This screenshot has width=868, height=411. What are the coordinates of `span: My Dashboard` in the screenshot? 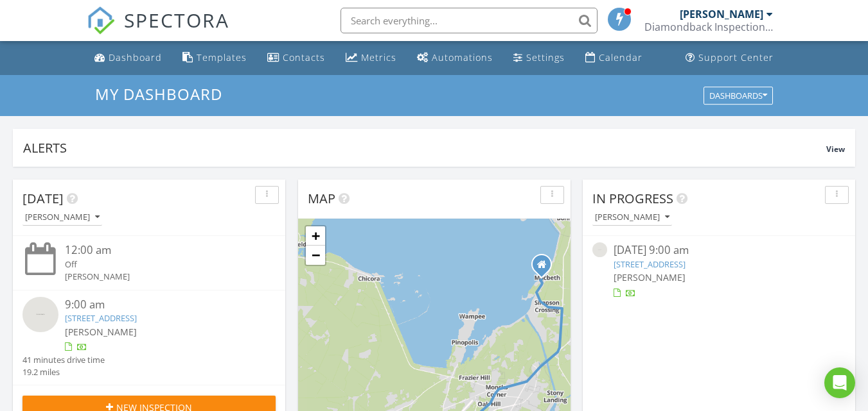 It's located at (159, 94).